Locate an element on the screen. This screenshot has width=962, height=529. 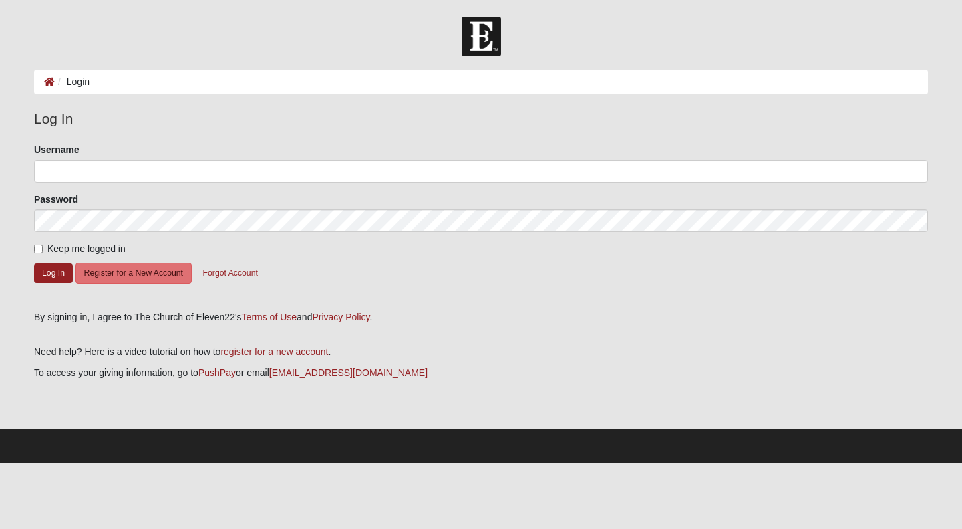
a: Privacy Policy is located at coordinates (341, 317).